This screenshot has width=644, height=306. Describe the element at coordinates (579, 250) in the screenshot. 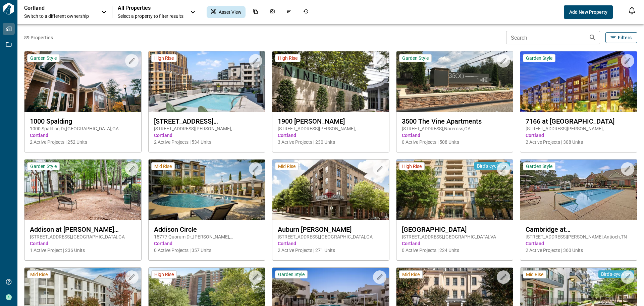

I see `span: 2 Active Projects | 360 Units` at that location.